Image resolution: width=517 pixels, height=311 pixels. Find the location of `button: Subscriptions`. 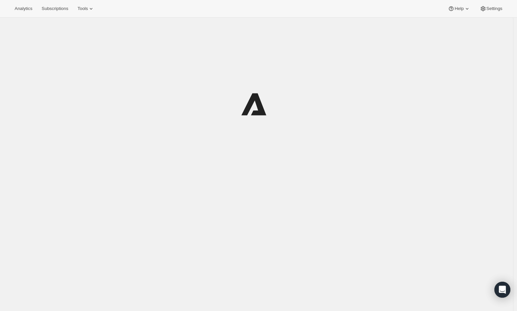

button: Subscriptions is located at coordinates (55, 9).